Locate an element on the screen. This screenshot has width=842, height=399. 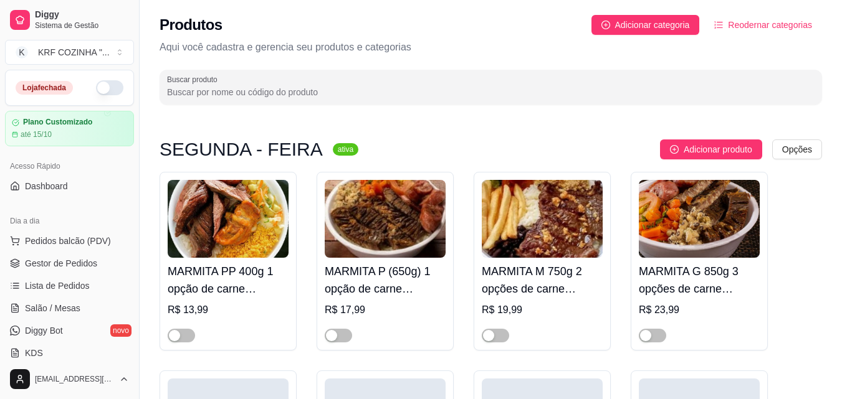
div: Dia a dia is located at coordinates (69, 221).